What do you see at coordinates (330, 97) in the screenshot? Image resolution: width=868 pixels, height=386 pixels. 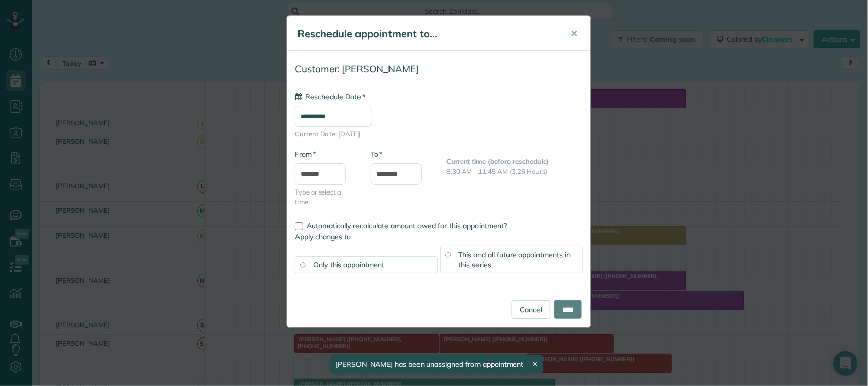 I see `label: Reschedule Date` at bounding box center [330, 97].